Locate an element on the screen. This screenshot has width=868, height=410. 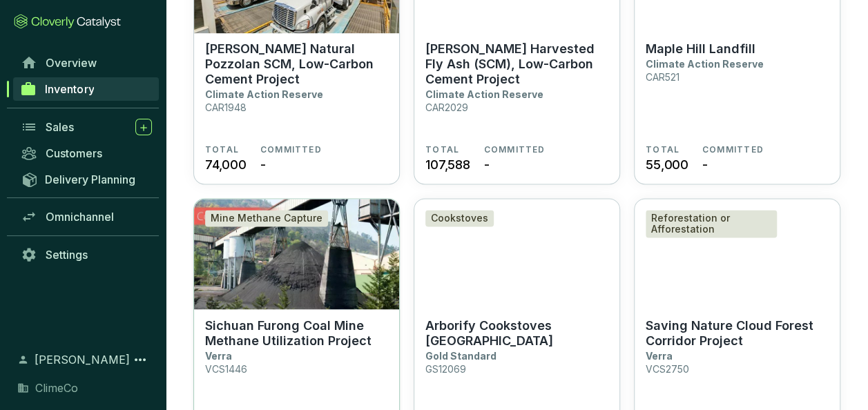
p: Maple Hill Landfill is located at coordinates (700, 49).